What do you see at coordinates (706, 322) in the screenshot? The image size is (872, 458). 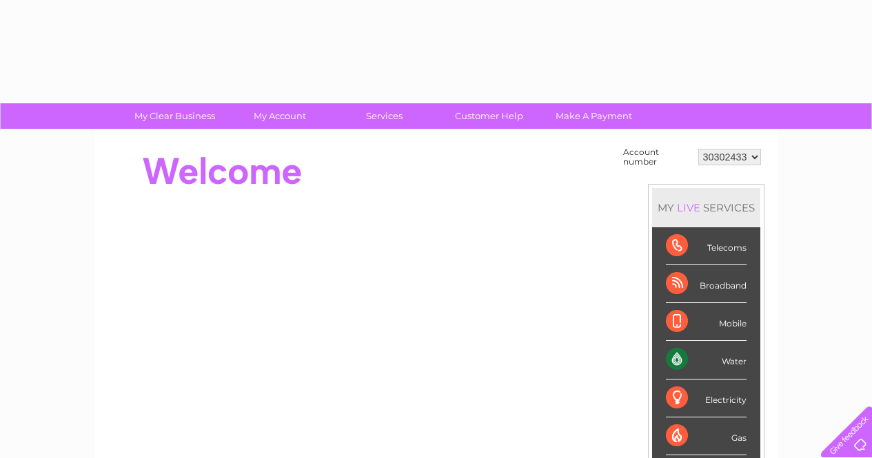 I see `div: Mobile` at bounding box center [706, 322].